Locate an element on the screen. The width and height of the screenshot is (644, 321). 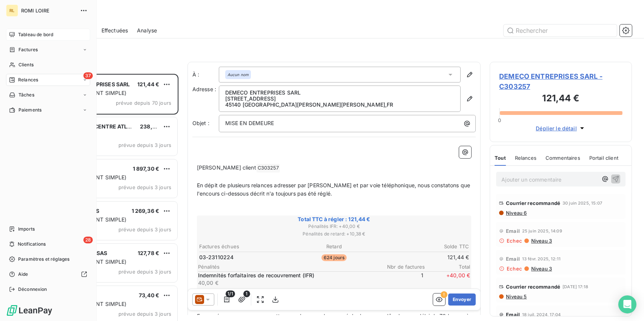
a: Aide is located at coordinates (48, 274).